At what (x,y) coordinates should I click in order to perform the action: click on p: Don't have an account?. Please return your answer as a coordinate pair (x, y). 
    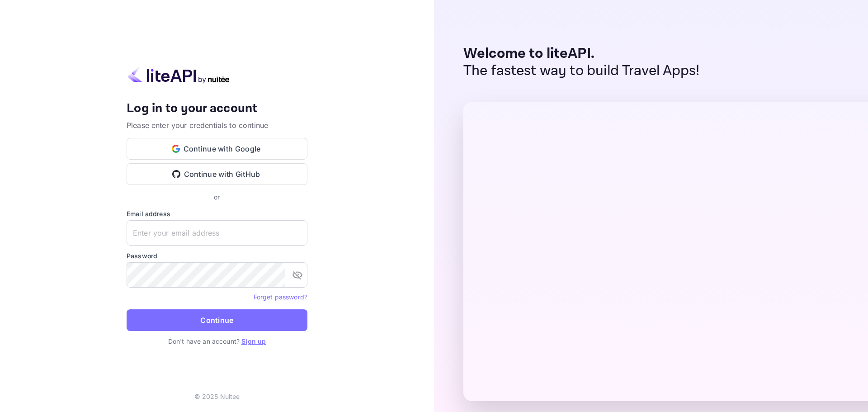
    Looking at the image, I should click on (217, 341).